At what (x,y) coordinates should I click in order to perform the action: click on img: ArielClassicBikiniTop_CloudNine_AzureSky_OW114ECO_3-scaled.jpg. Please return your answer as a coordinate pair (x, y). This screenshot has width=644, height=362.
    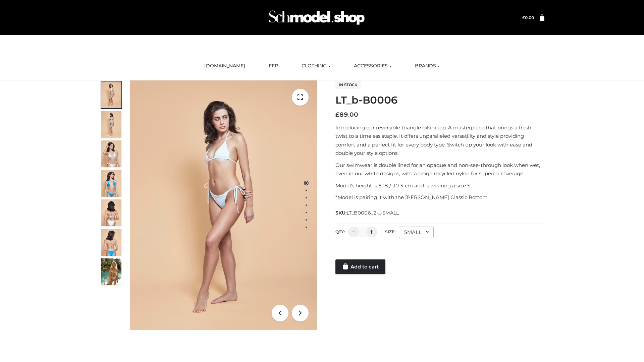
    Looking at the image, I should click on (111, 154).